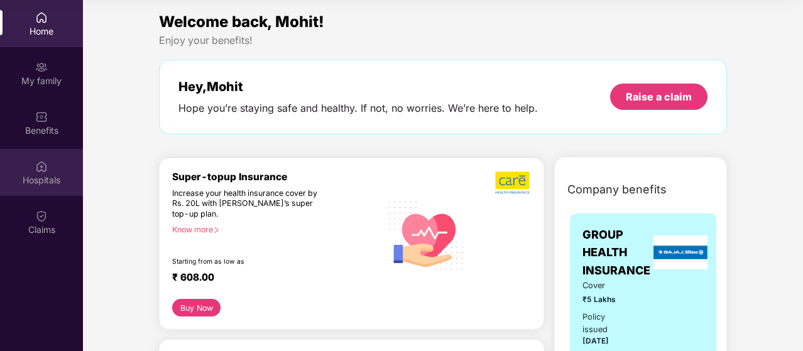 Image resolution: width=803 pixels, height=351 pixels. What do you see at coordinates (216, 230) in the screenshot?
I see `span: right` at bounding box center [216, 230].